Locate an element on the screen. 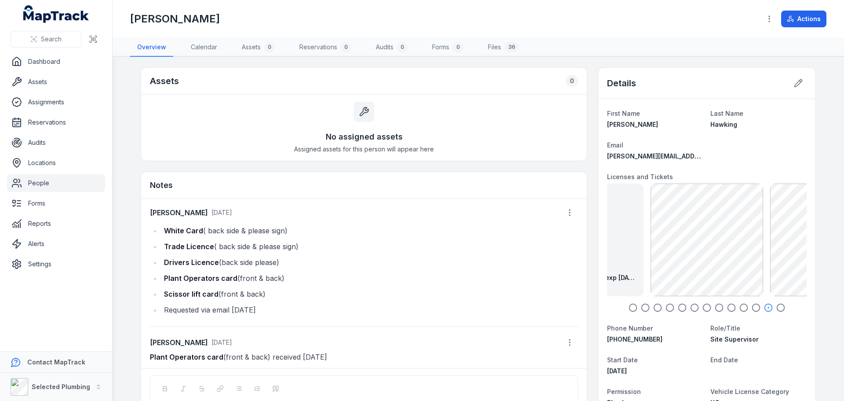 Image resolution: width=844 pixels, height=401 pixels. span: First Name is located at coordinates (624, 113).